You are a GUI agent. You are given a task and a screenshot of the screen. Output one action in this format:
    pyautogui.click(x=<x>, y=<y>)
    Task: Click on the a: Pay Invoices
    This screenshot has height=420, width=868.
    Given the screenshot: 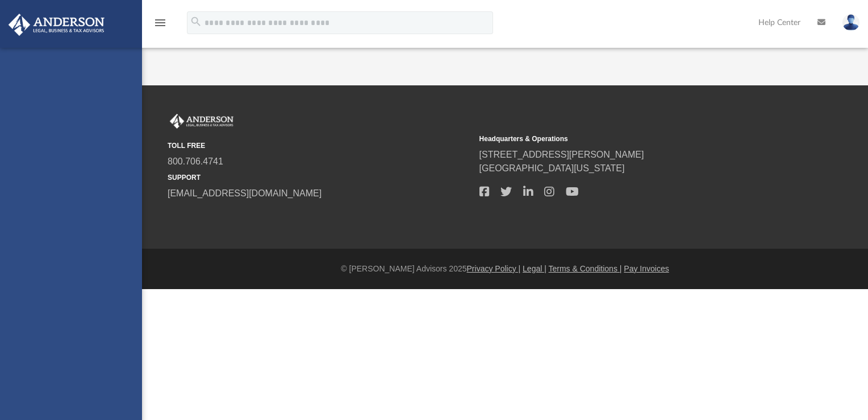 What is the action you would take?
    pyautogui.click(x=646, y=269)
    